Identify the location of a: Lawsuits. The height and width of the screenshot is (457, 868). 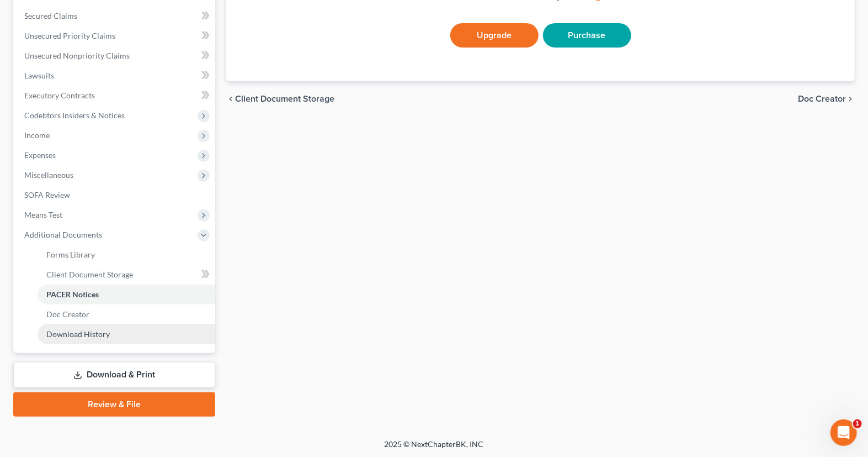
(115, 76).